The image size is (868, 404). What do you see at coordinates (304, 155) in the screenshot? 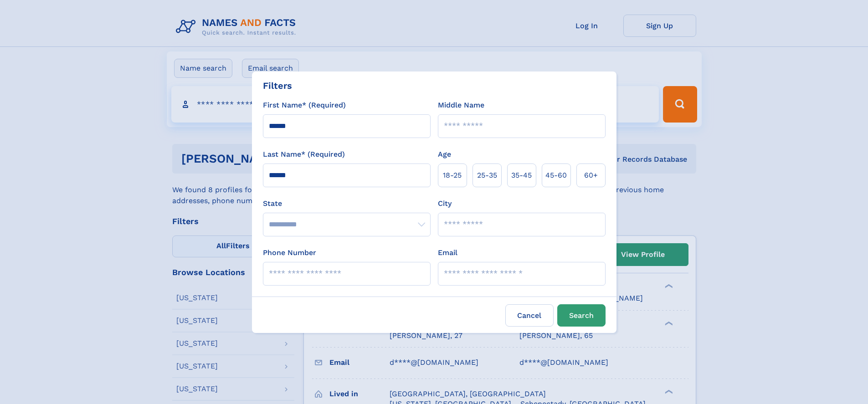
I see `label: Last Name* (Required)` at bounding box center [304, 155].